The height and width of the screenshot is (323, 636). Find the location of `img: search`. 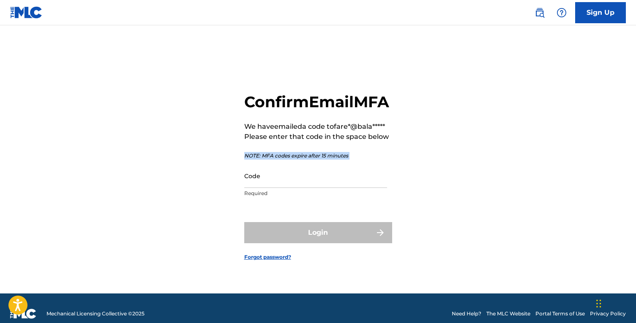

img: search is located at coordinates (539, 13).